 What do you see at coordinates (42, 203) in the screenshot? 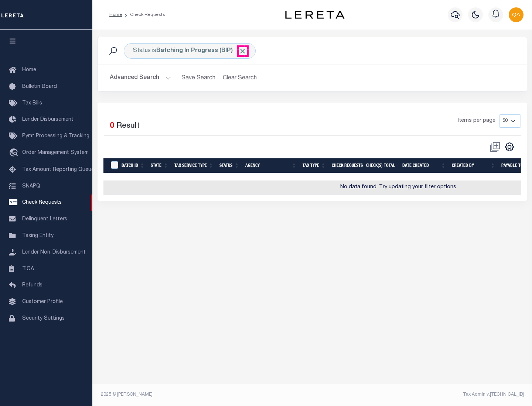
I see `span: Check Requests` at bounding box center [42, 203].